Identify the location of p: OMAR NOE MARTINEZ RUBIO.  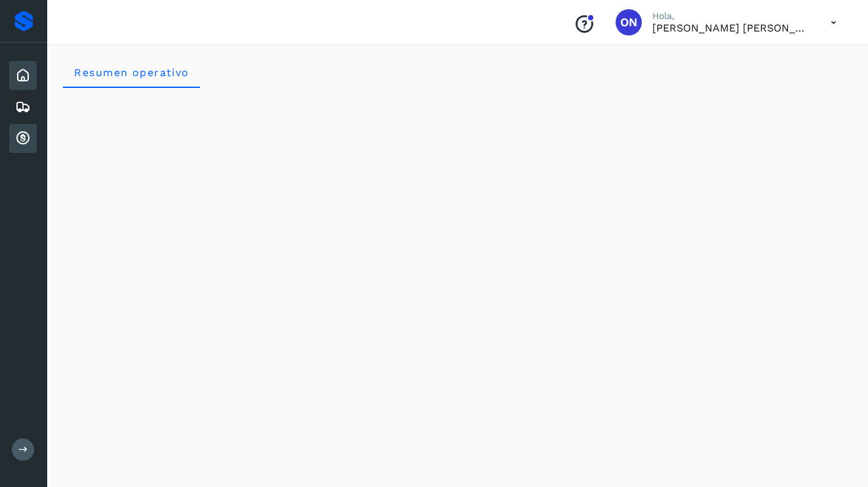
(731, 28).